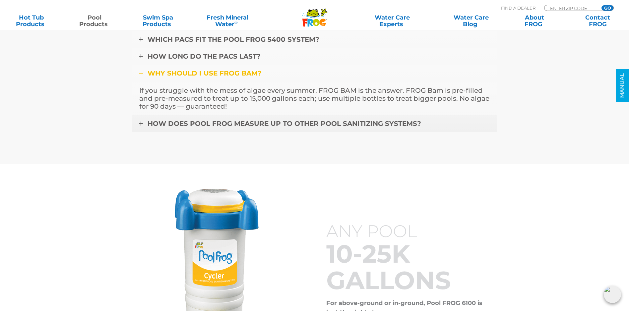  What do you see at coordinates (314, 73) in the screenshot?
I see `a: Why should I use FROG BAM?` at bounding box center [314, 73].